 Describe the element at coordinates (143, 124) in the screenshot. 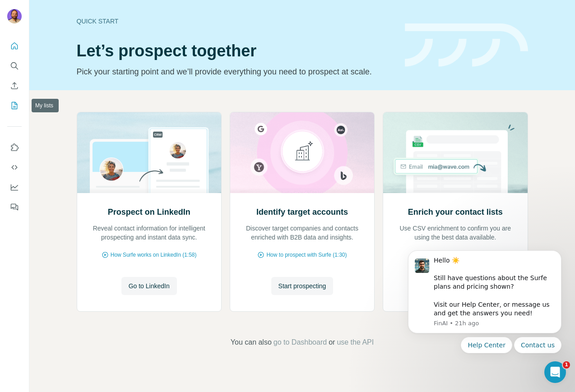

I see `button: Quick reply: Contact us` at that location.